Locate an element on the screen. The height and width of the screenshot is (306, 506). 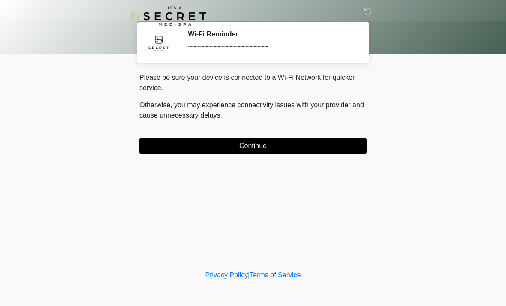
button: Continue is located at coordinates (253, 146).